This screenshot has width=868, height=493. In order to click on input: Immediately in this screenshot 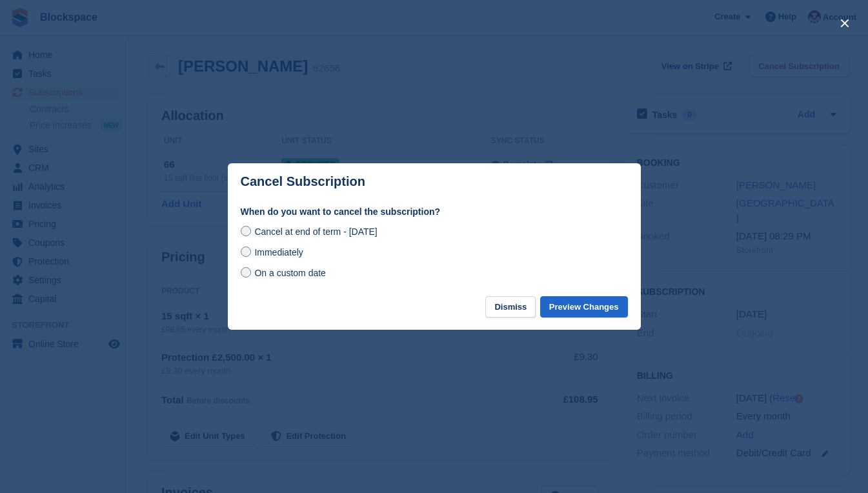, I will do `click(246, 252)`.